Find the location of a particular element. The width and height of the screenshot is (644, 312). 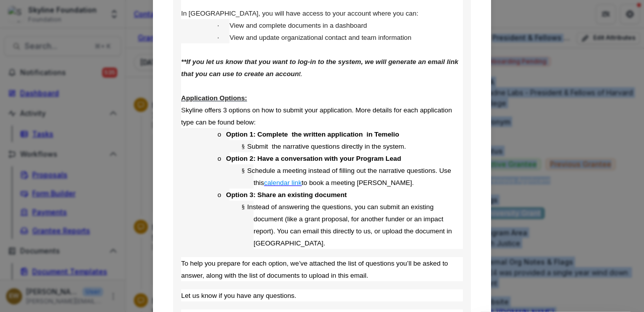

a: calendar link is located at coordinates (283, 182).